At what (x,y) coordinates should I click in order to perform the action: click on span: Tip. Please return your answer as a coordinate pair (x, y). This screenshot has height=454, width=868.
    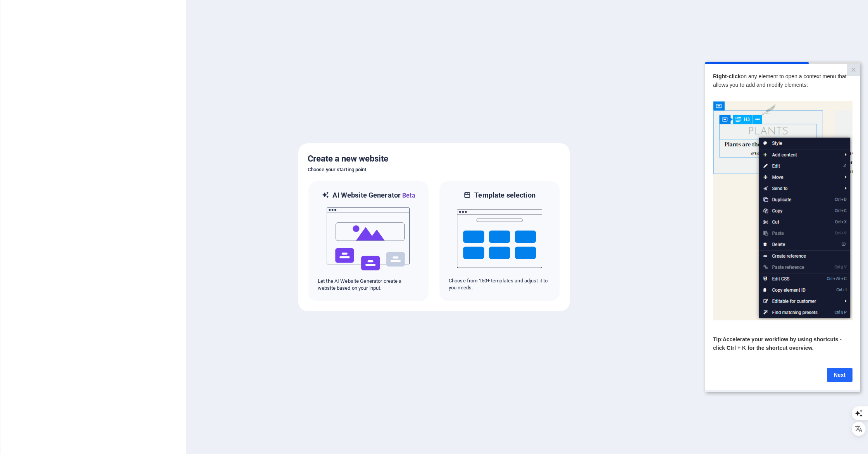
    Looking at the image, I should click on (12, 278).